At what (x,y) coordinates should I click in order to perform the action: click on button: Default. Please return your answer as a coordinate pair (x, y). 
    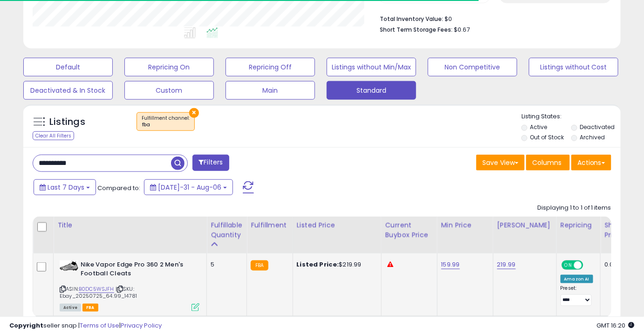
    Looking at the image, I should click on (68, 67).